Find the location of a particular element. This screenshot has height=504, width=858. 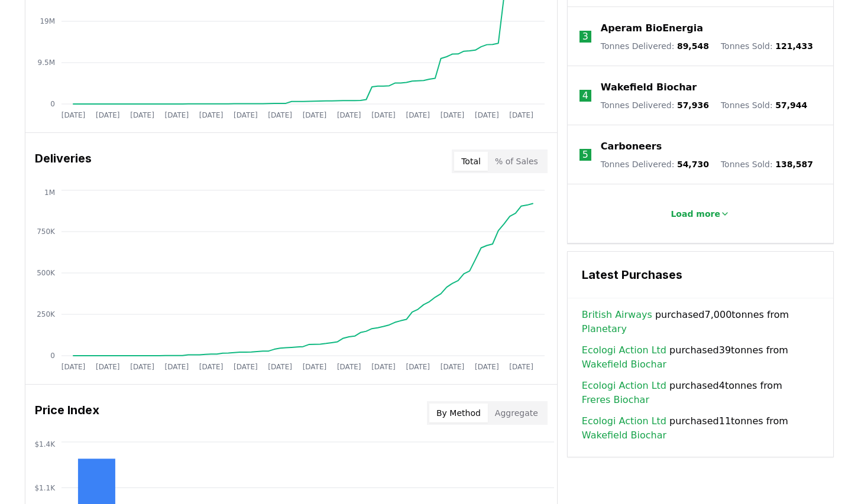

tspan: 1M is located at coordinates (50, 193).